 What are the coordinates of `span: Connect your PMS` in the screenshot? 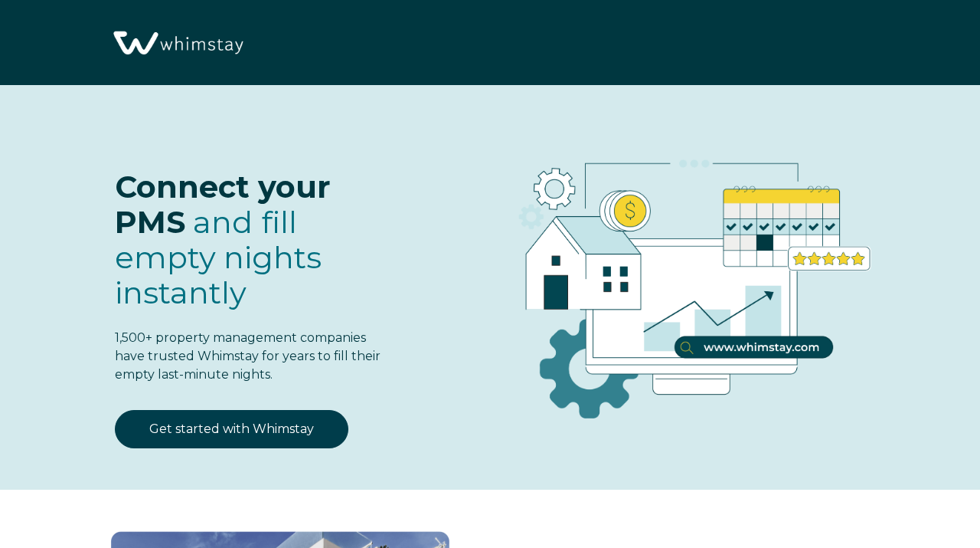 It's located at (222, 204).